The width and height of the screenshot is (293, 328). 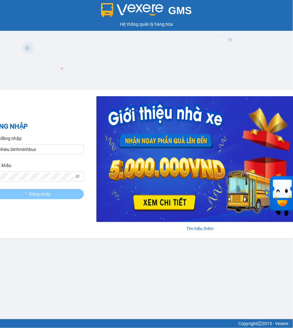 What do you see at coordinates (146, 12) in the screenshot?
I see `a: GMS` at bounding box center [146, 12].